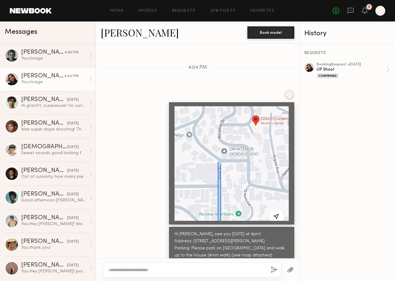 The width and height of the screenshot is (395, 281). I want to click on div: Was super dope shooting! Thanks for having me!, so click(54, 129).